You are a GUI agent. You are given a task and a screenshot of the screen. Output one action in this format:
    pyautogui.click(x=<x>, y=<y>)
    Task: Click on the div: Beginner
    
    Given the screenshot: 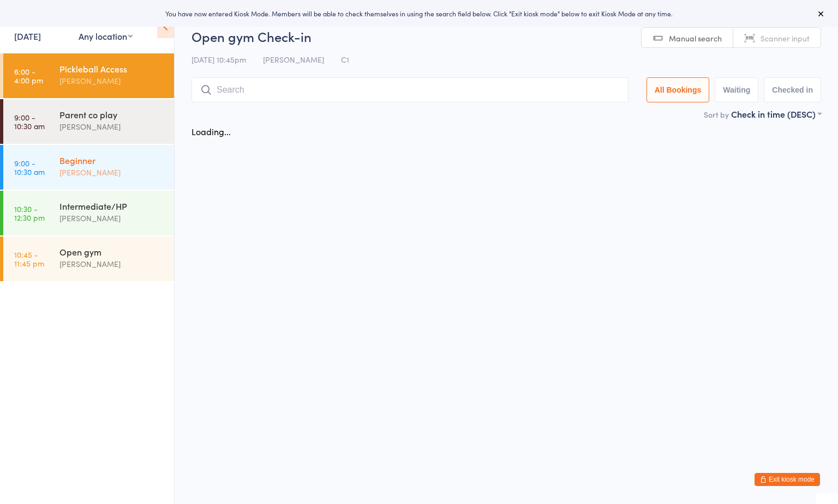 What is the action you would take?
    pyautogui.click(x=112, y=160)
    